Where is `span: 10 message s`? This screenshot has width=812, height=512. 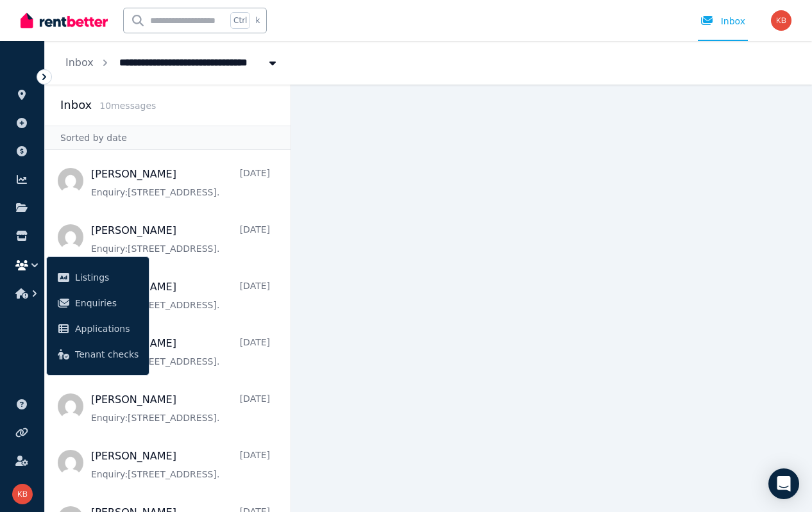 span: 10 message s is located at coordinates (128, 106).